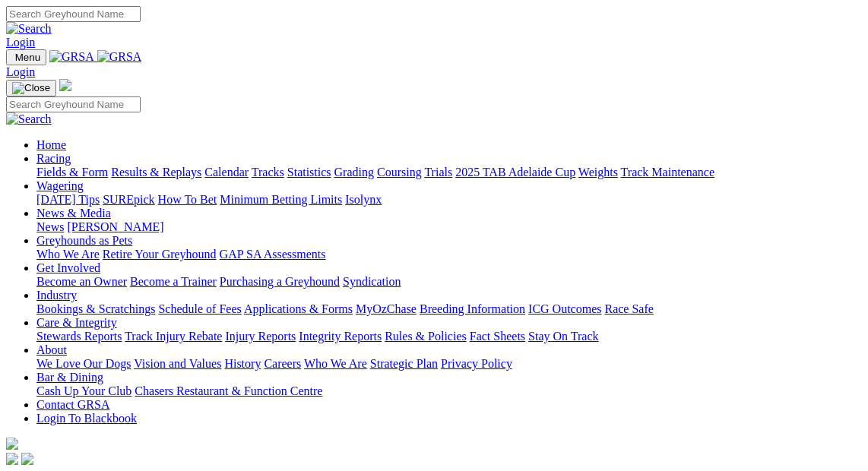 Image resolution: width=868 pixels, height=471 pixels. I want to click on a: News, so click(50, 226).